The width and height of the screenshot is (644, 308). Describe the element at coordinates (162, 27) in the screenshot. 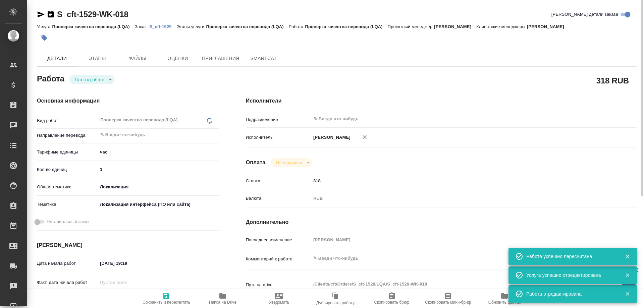

I see `p: S_cft-1529` at that location.